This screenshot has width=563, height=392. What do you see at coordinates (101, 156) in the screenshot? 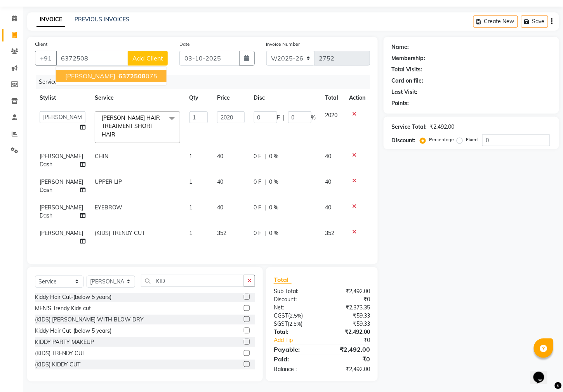
I see `span: CHIN` at bounding box center [101, 156].